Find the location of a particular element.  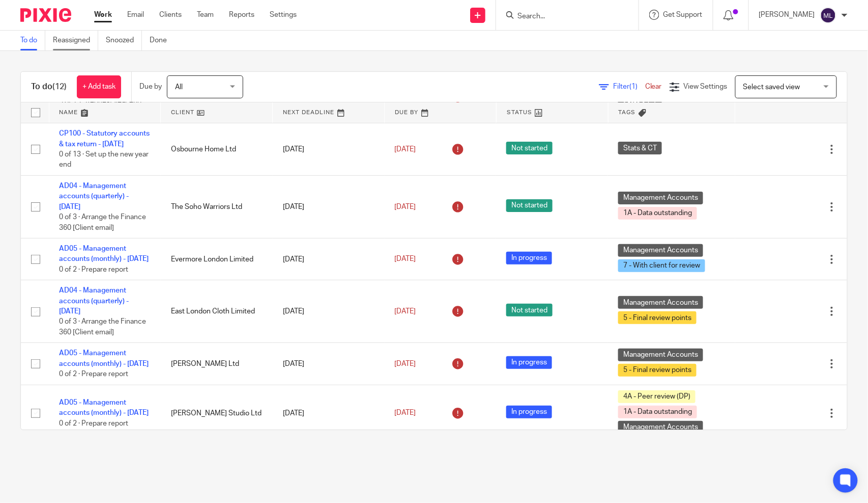

a: Work is located at coordinates (103, 15).